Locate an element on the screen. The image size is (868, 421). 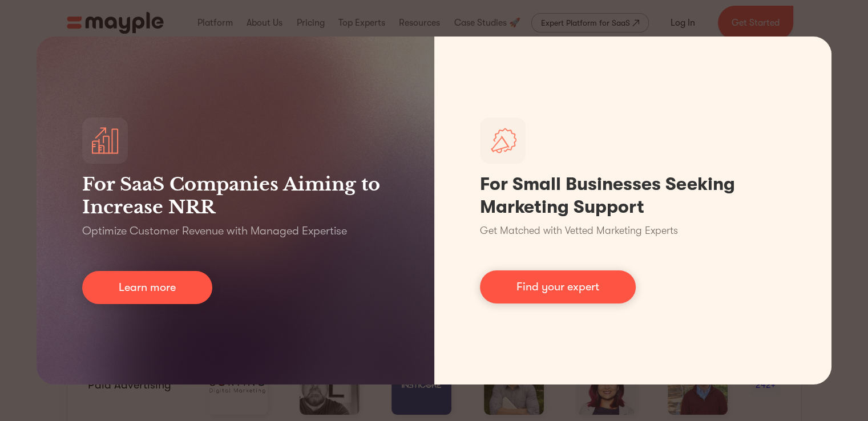
p: Optimize Customer Revenue with Managed Expertise is located at coordinates (215, 231).